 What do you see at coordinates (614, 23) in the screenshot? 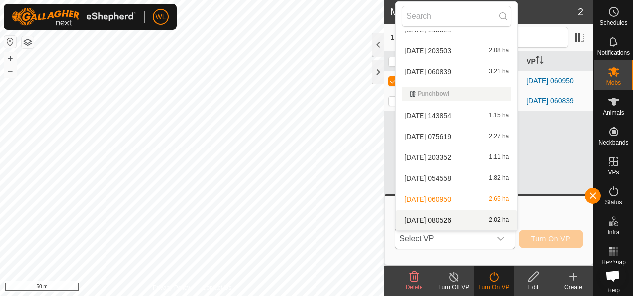
I see `span: Schedules` at bounding box center [614, 23].